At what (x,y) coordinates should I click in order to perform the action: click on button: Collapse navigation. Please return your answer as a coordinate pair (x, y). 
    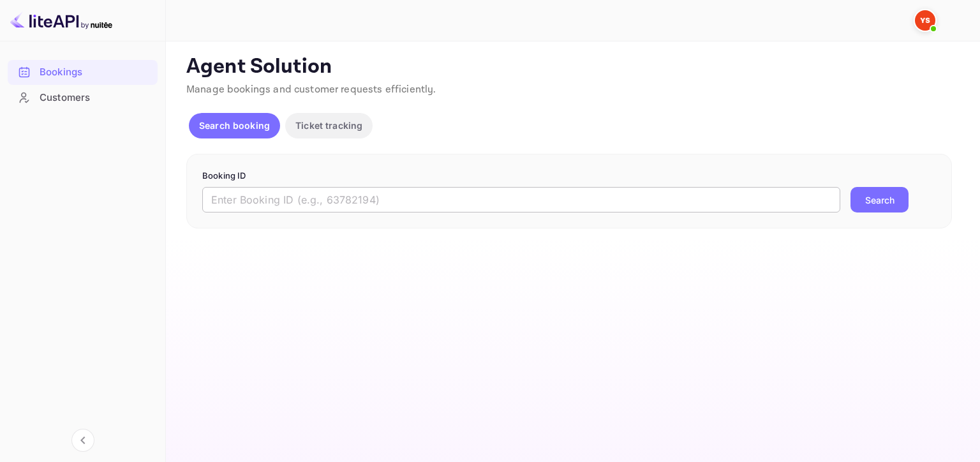
    Looking at the image, I should click on (83, 441).